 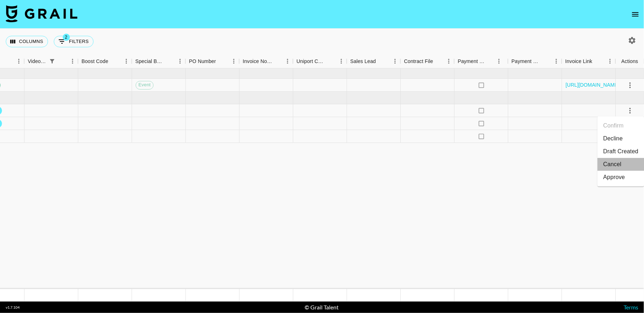 What do you see at coordinates (614, 177) in the screenshot?
I see `div: Approve` at bounding box center [614, 177].